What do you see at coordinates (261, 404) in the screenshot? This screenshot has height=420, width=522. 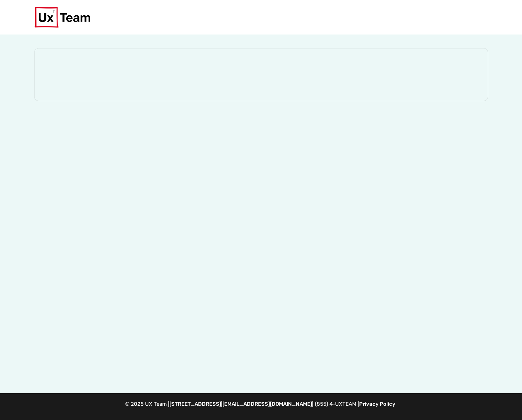 I see `span: © 2025 UX Team | | | (855) 4-UXTEAM |` at bounding box center [261, 404].